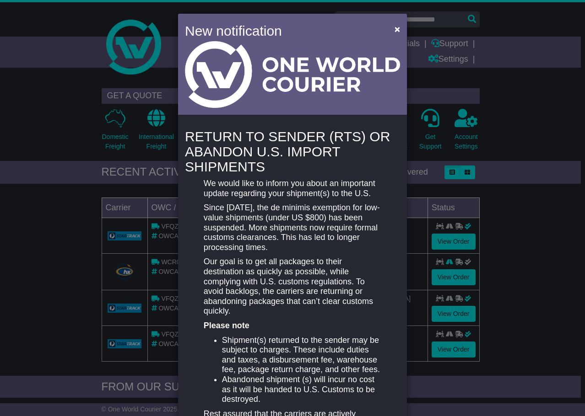  What do you see at coordinates (292, 188) in the screenshot?
I see `p: We would like to inform you about an important update regarding your shipment(s) to the U.S.` at bounding box center [292, 188].